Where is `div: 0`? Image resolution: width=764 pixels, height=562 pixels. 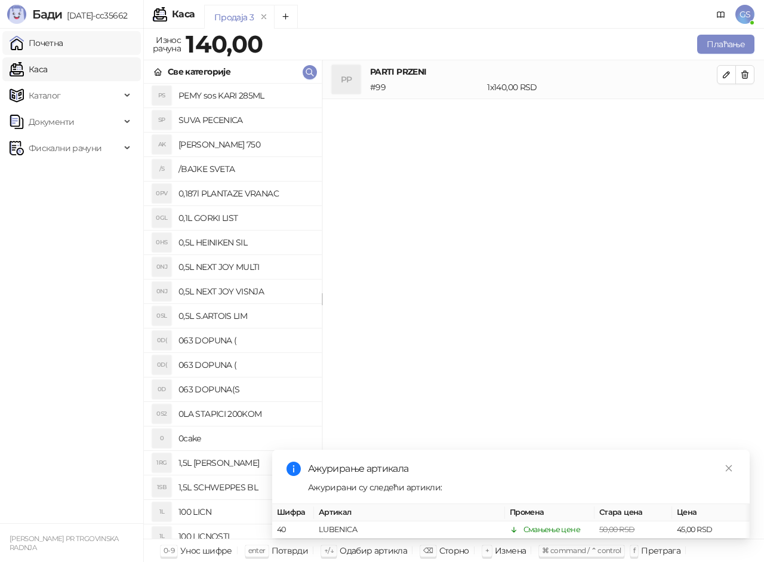 div: 0 is located at coordinates (162, 438).